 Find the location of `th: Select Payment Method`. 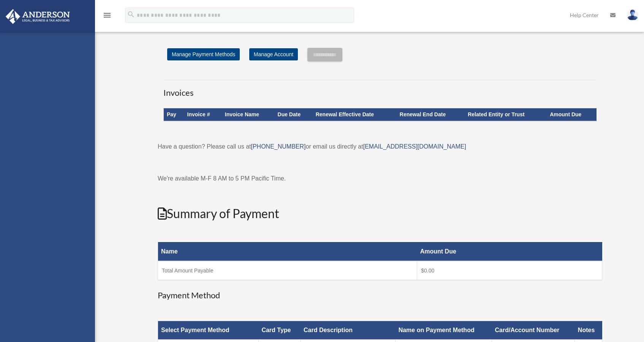

th: Select Payment Method is located at coordinates (208, 330).